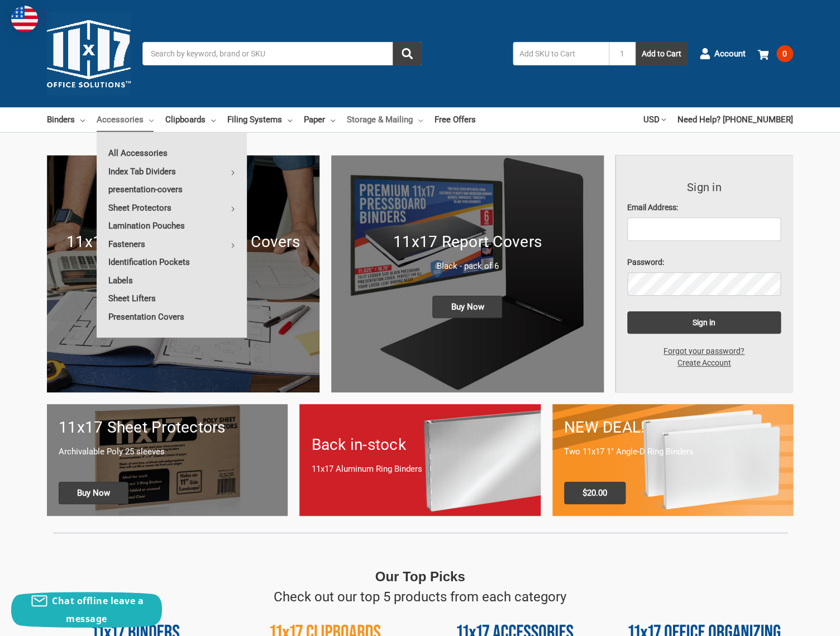  I want to click on a: 0, so click(775, 54).